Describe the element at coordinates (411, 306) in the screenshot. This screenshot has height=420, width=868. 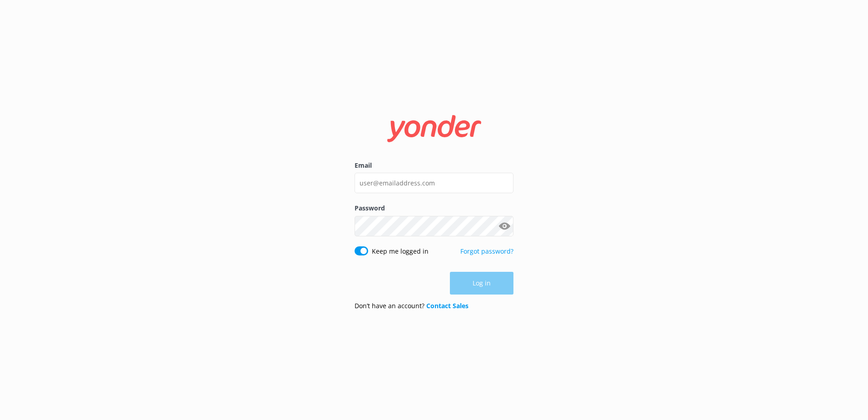
I see `p: Don’t have an account?` at that location.